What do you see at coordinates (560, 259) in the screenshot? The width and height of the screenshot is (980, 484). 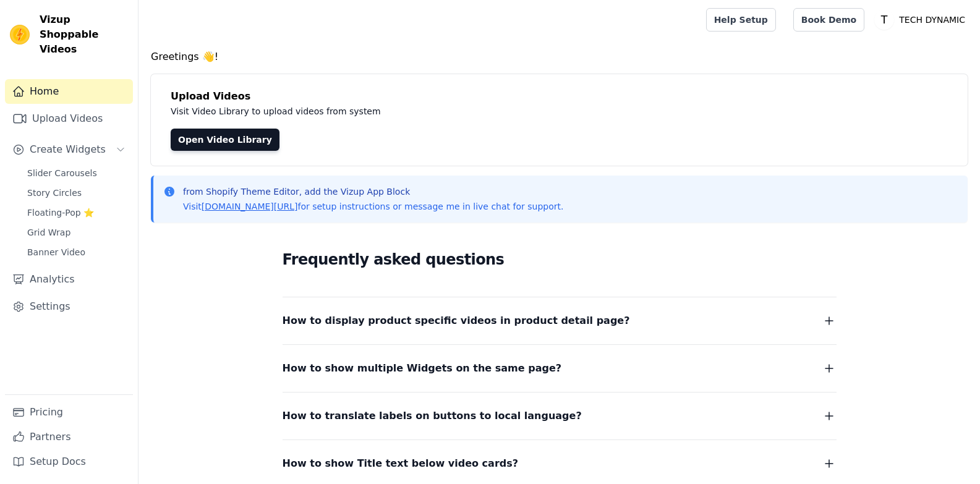 I see `h2: Frequently asked questions` at bounding box center [560, 259].